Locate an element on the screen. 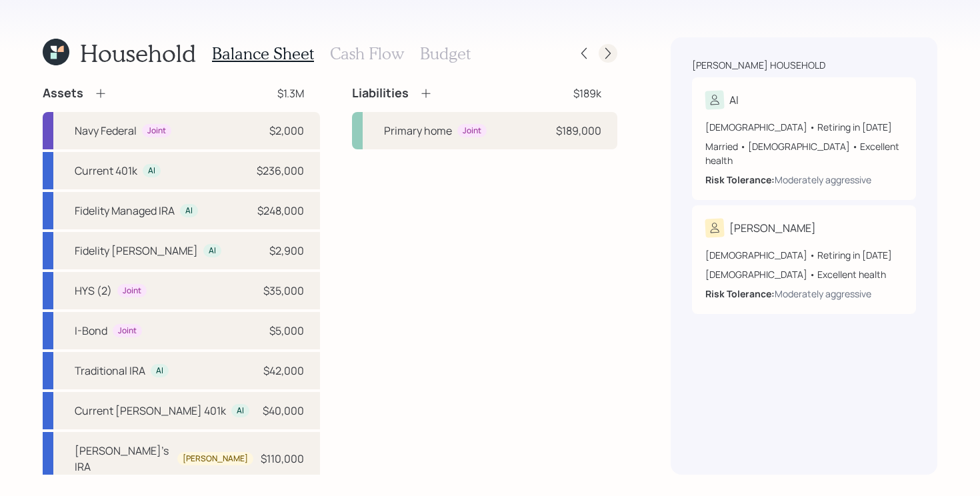 The height and width of the screenshot is (496, 980). h3: Cash Flow is located at coordinates (367, 53).